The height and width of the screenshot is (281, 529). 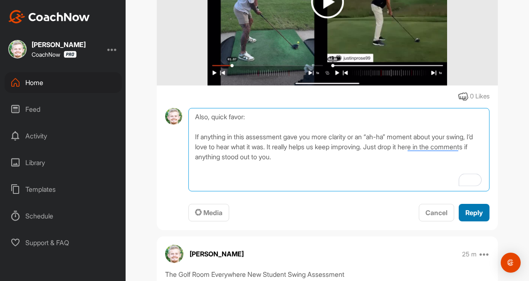 I want to click on img: square_52163fcad1567382852b888f39f9da3c.jpg, so click(x=17, y=49).